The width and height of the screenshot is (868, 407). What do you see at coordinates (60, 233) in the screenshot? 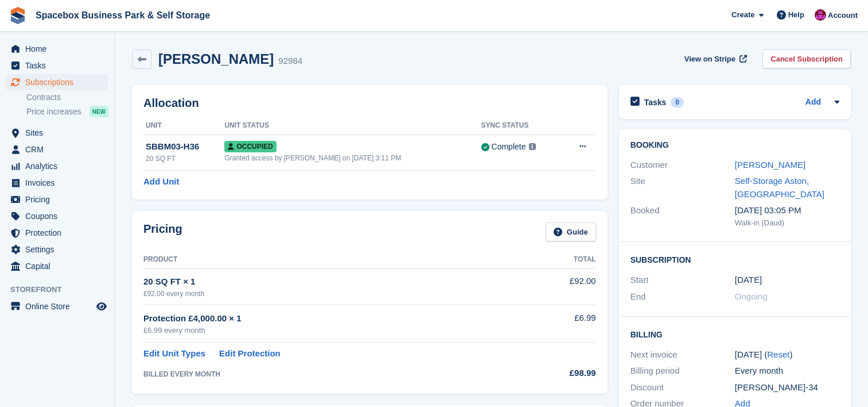
I see `span: Protection` at bounding box center [60, 233].